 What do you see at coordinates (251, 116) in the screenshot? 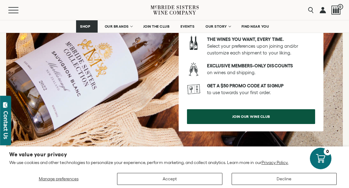
I see `span: join our wine club` at bounding box center [251, 116].